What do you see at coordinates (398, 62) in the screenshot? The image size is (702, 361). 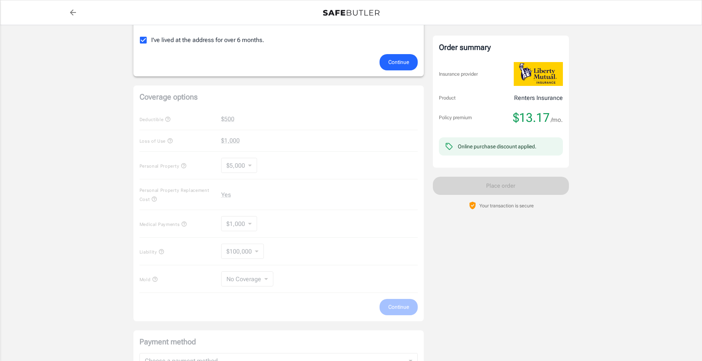 I see `button: Continue` at bounding box center [398, 62].